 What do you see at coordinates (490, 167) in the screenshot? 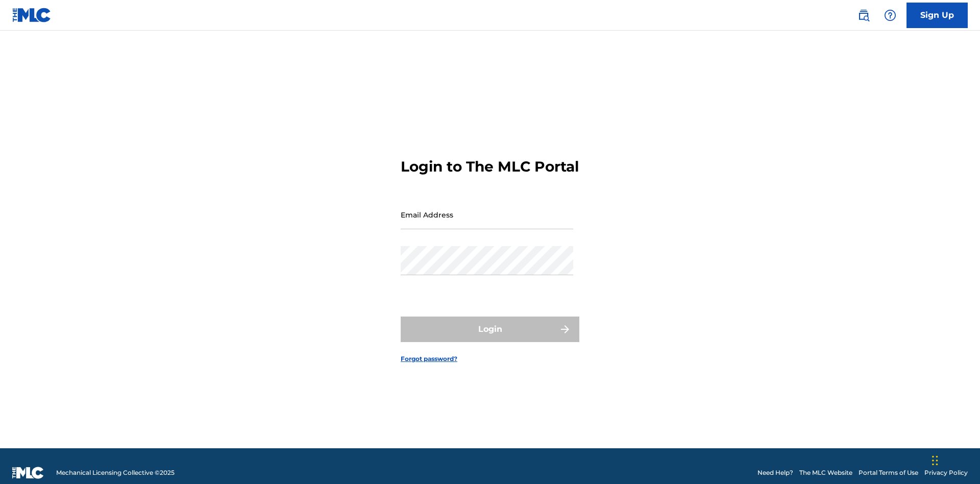
I see `h3: Login to The MLC Portal` at bounding box center [490, 167].